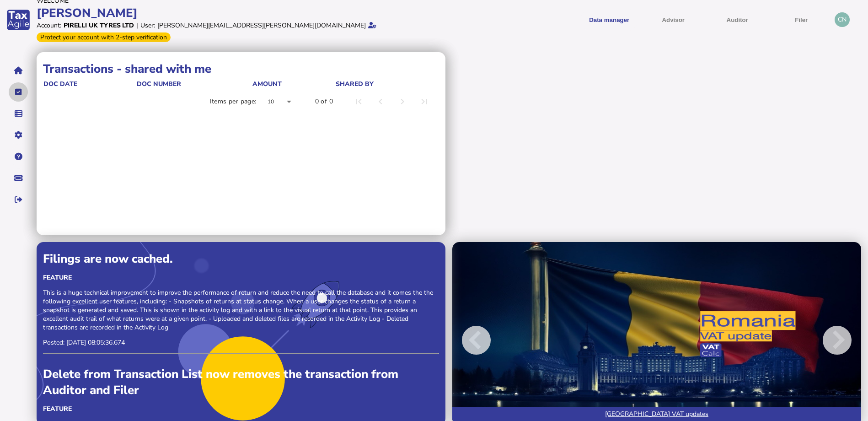  Describe the element at coordinates (372, 25) in the screenshot. I see `i: Email verified` at that location.